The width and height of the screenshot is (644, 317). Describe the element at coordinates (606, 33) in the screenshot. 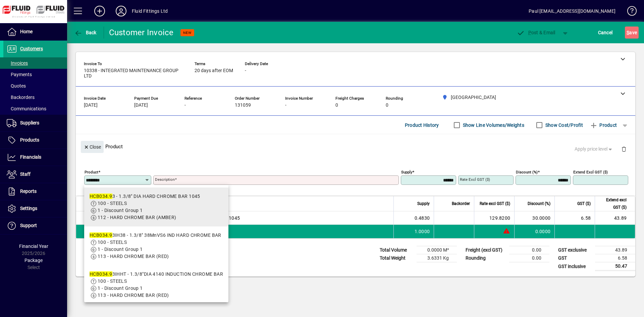

I see `span: Cancel` at that location.